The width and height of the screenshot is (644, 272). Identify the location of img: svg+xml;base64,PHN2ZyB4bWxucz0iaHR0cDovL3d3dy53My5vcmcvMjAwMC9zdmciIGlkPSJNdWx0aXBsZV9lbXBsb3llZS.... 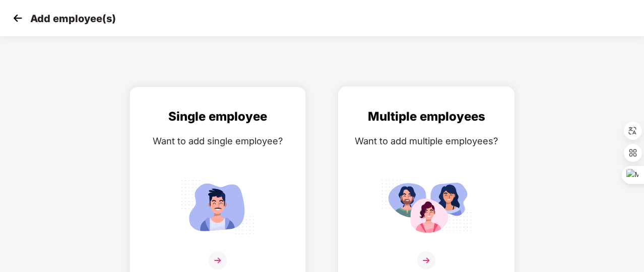
(426, 207).